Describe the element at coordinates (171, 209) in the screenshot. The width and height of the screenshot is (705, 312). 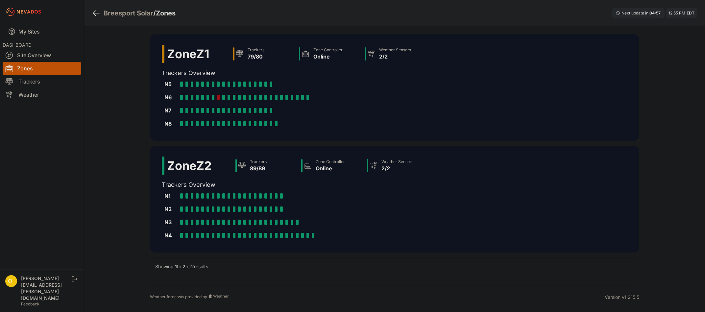
I see `div: N2` at that location.